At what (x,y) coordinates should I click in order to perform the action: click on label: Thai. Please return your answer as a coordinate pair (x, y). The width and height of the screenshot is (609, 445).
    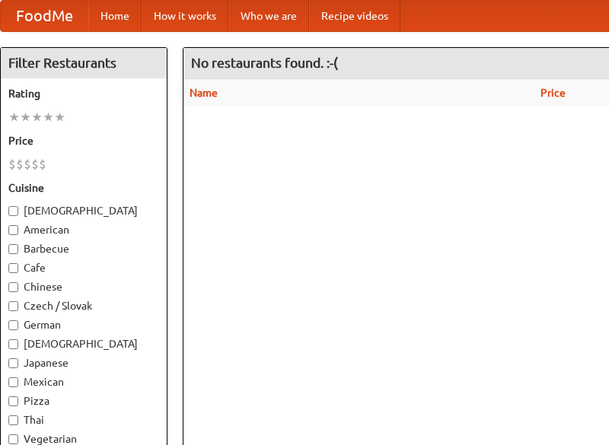
    Looking at the image, I should click on (84, 420).